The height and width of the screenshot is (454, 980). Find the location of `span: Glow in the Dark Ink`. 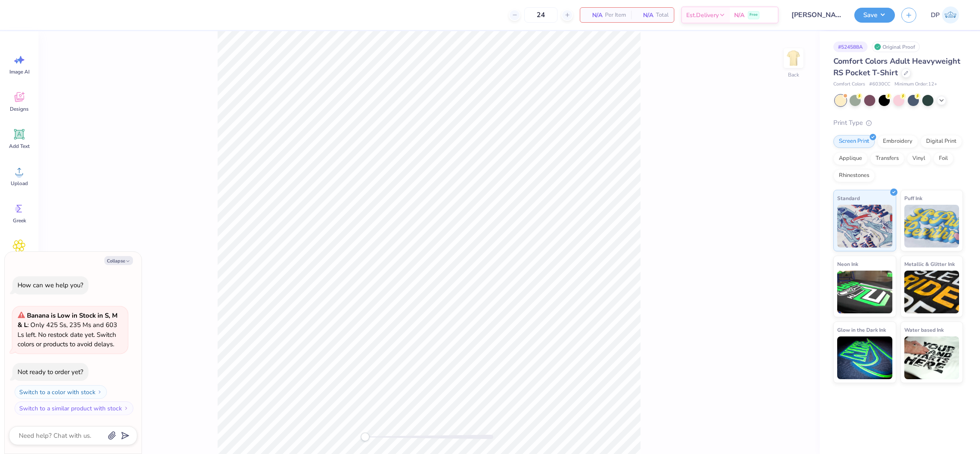

span: Glow in the Dark Ink is located at coordinates (861, 329).